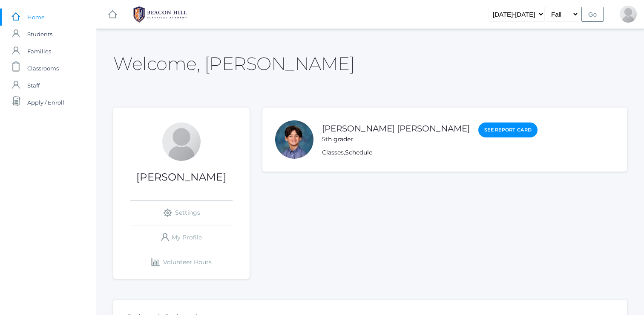 The image size is (644, 315). I want to click on div: Hudson Purser, so click(295, 139).